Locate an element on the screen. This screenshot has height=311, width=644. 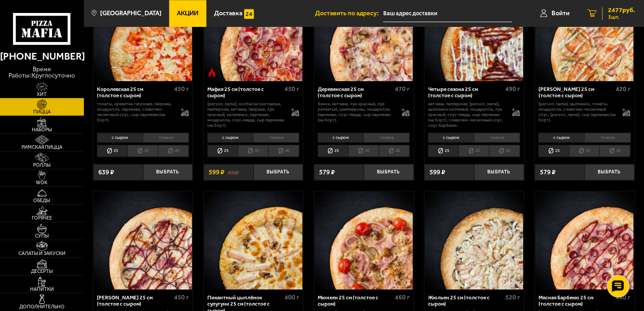
img: Пикантный цыплёнок сулугуни 25 см (толстое с сыром) is located at coordinates (253, 241).